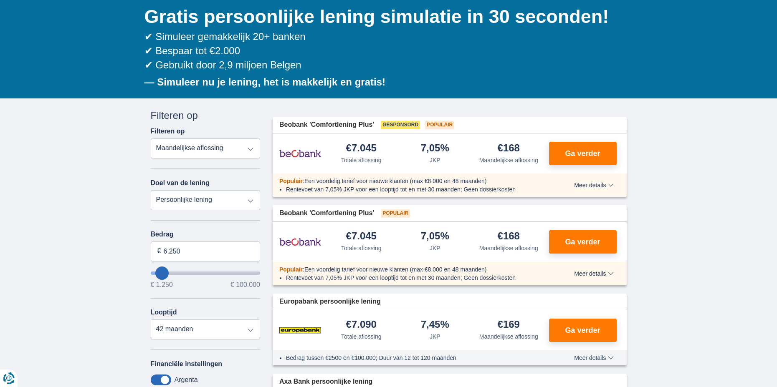  I want to click on div: €7.090, so click(361, 325).